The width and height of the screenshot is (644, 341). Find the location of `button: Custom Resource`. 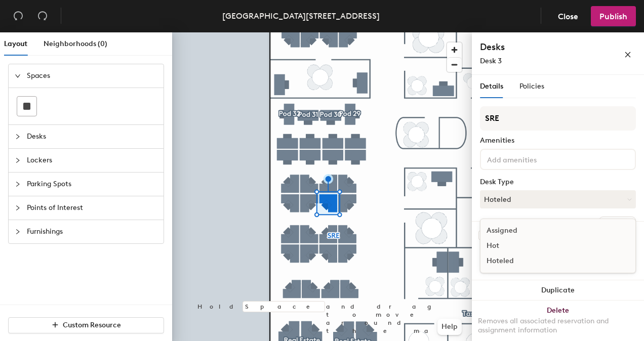

button: Custom Resource is located at coordinates (86, 325).